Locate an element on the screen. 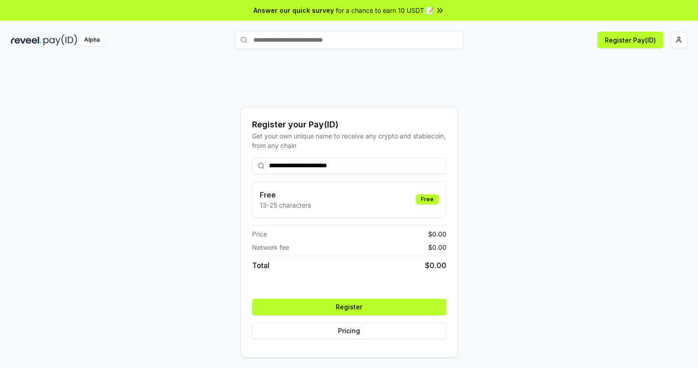 This screenshot has width=698, height=368. span: for a chance to earn 10 USDT 📝 is located at coordinates (385, 10).